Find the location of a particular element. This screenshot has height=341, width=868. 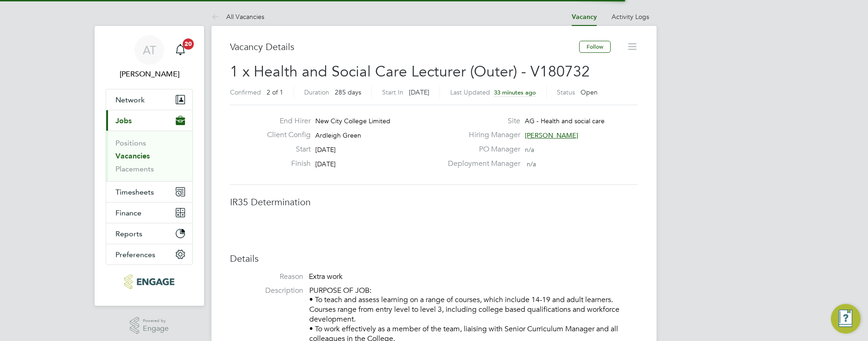

nav: Main navigation is located at coordinates (149, 166).